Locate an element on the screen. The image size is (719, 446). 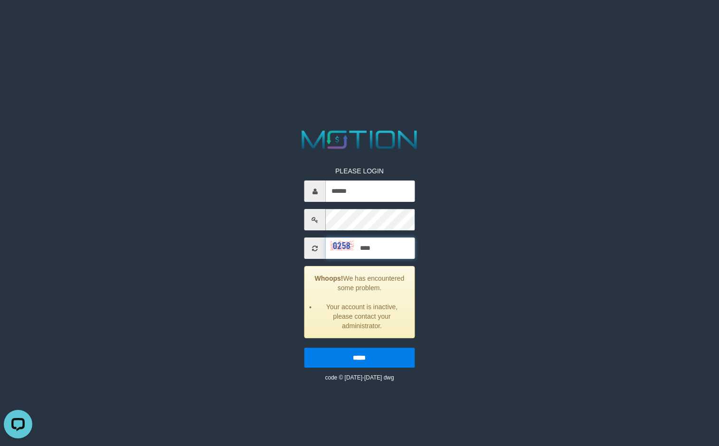
strong: Whoops! is located at coordinates (329, 278).